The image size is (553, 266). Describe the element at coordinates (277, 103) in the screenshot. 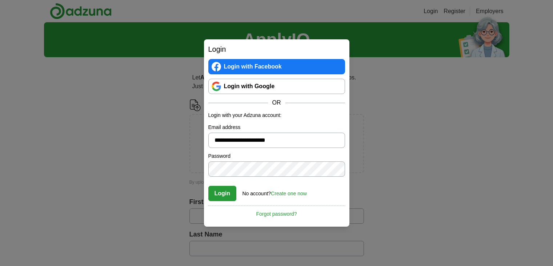

I see `span: OR` at that location.